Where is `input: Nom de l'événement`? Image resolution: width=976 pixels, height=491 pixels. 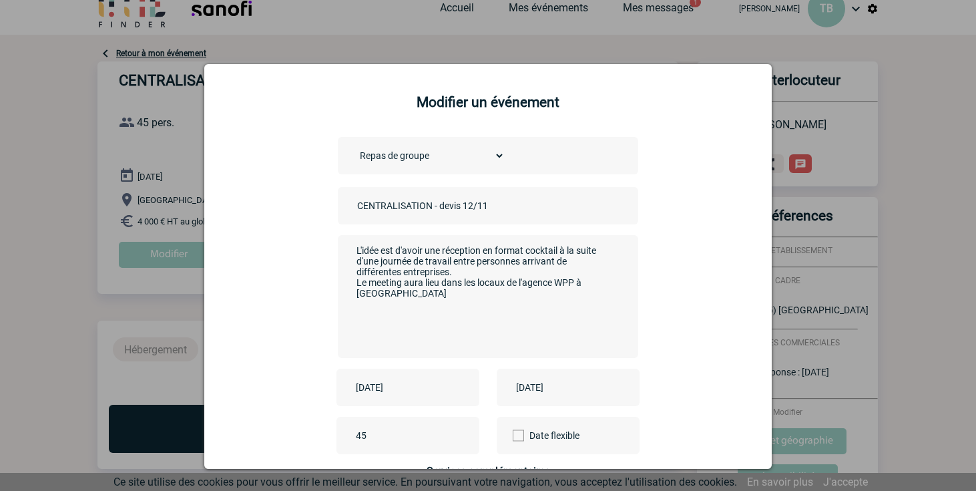
input: Nom de l'événement is located at coordinates (447, 206).